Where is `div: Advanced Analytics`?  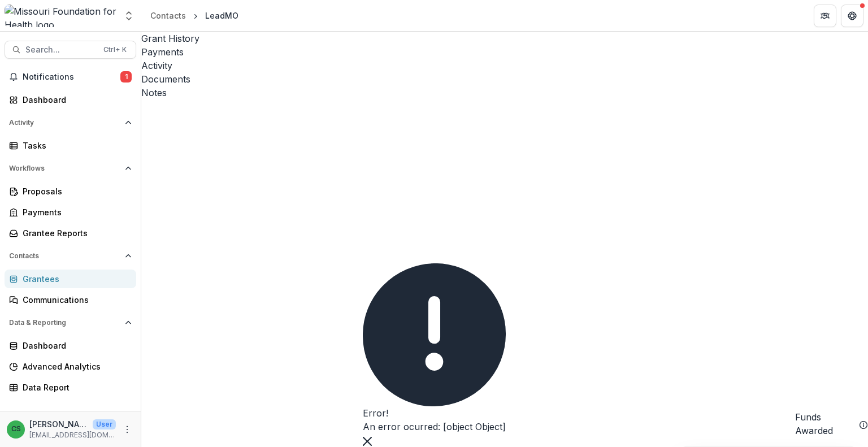
div: Advanced Analytics is located at coordinates (74, 366).